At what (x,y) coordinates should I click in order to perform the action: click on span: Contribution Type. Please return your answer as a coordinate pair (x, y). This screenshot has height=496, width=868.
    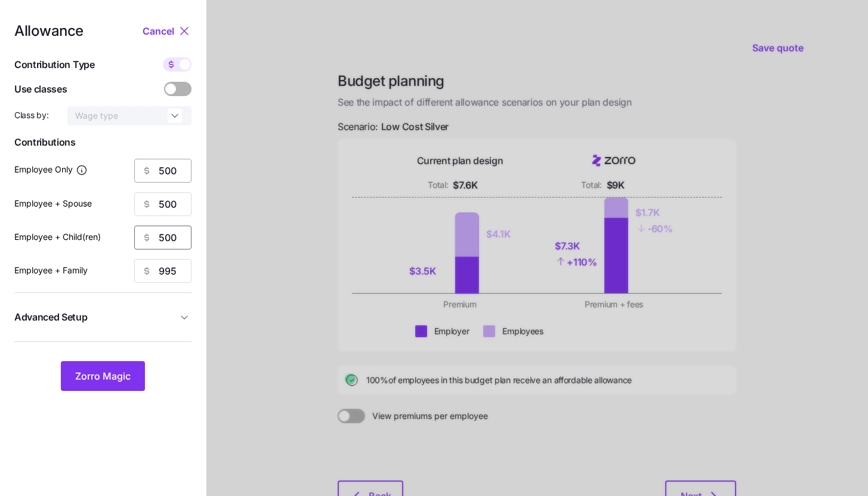
    Looking at the image, I should click on (54, 64).